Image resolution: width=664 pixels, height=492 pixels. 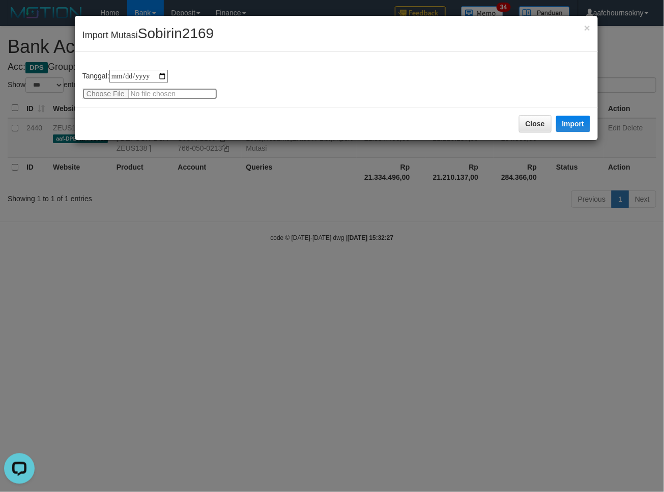 What do you see at coordinates (148, 35) in the screenshot?
I see `span: Import Mutasi` at bounding box center [148, 35].